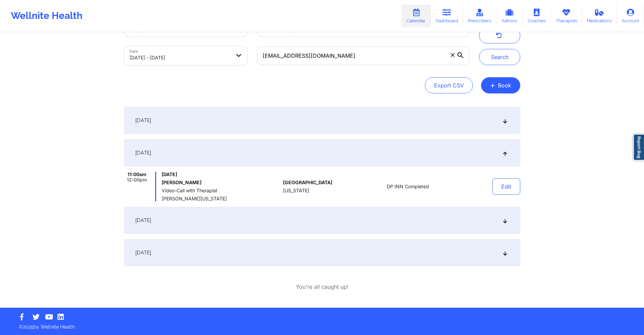 This screenshot has width=644, height=335. What do you see at coordinates (630, 16) in the screenshot?
I see `a: Account` at bounding box center [630, 16].